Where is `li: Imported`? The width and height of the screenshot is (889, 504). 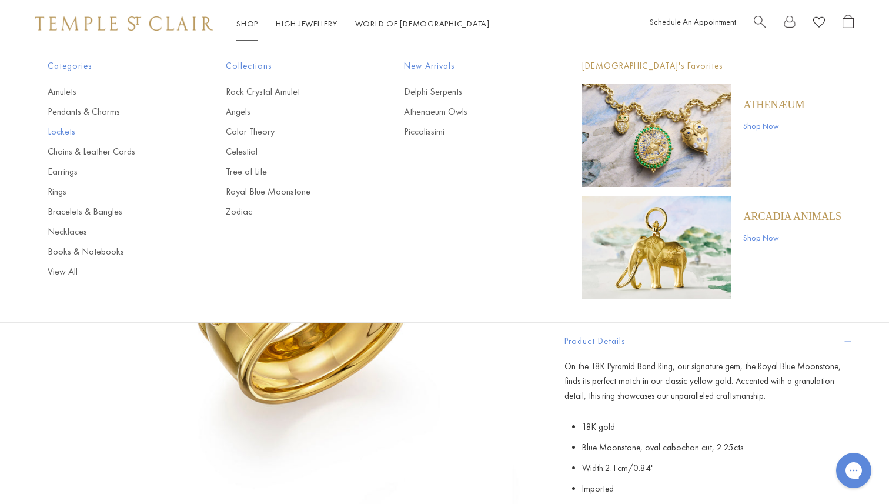 li: Imported is located at coordinates (718, 489).